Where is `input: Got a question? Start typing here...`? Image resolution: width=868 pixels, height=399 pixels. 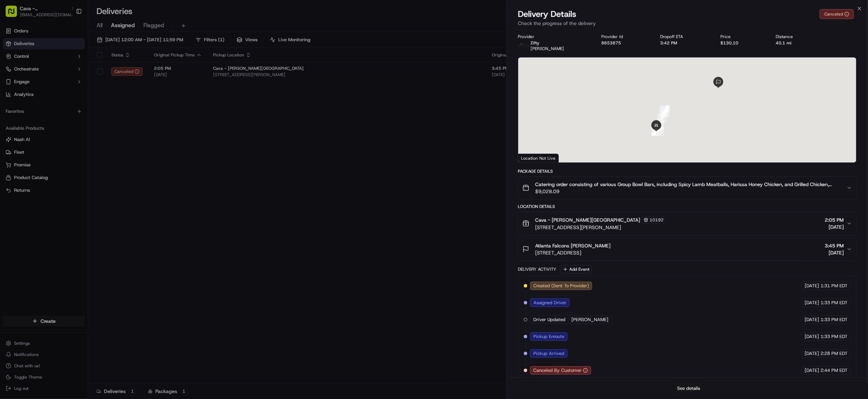 input: Got a question? Start typing here... is located at coordinates (73, 50).